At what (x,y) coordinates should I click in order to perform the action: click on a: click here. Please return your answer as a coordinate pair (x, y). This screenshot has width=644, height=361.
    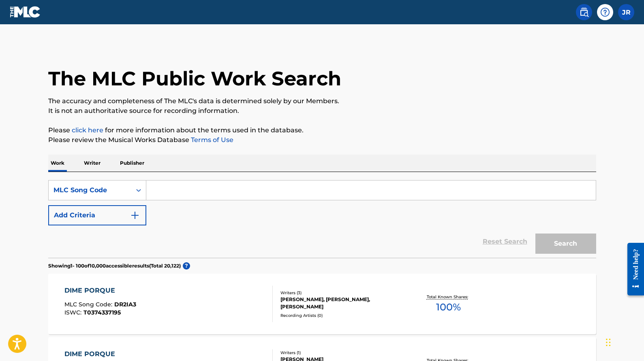
    Looking at the image, I should click on (88, 130).